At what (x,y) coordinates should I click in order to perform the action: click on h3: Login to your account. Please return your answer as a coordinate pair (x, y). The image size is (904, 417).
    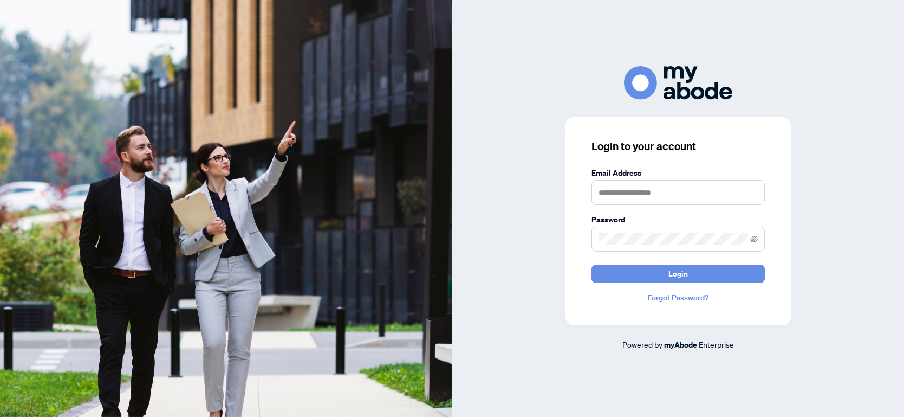
    Looking at the image, I should click on (678, 146).